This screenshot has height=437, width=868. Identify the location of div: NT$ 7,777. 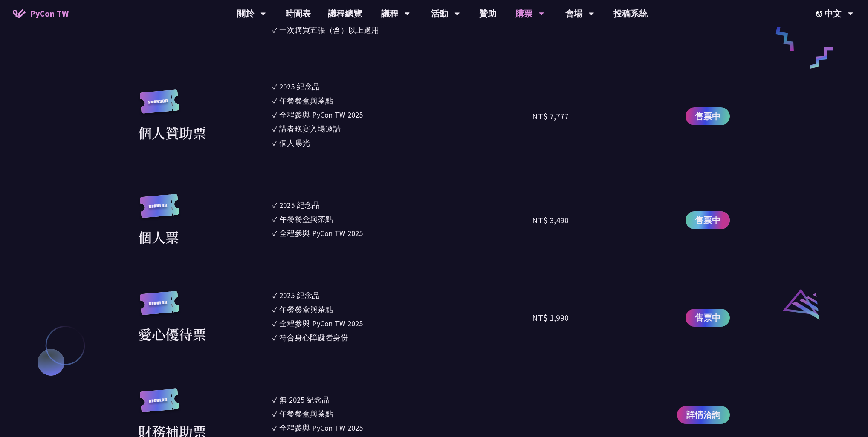
(550, 116).